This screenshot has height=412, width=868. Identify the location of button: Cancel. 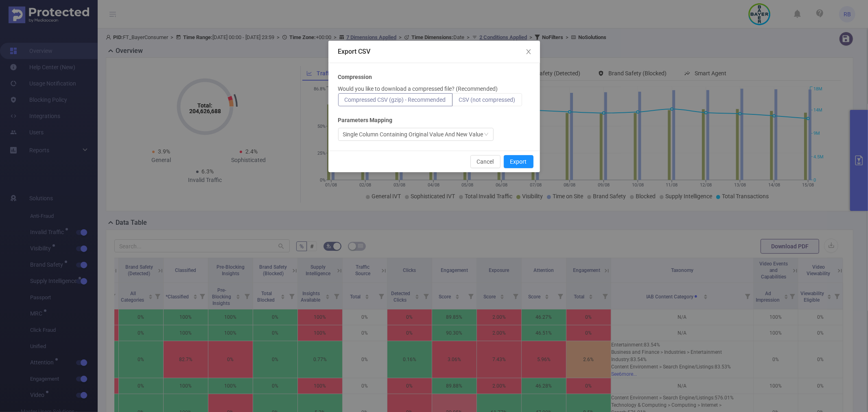
(486, 161).